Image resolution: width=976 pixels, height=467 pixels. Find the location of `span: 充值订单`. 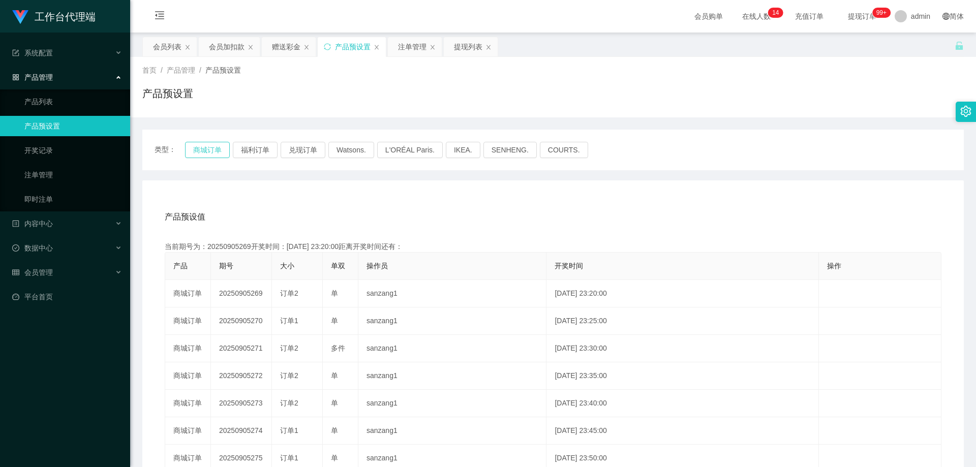

span: 充值订单 is located at coordinates (809, 16).